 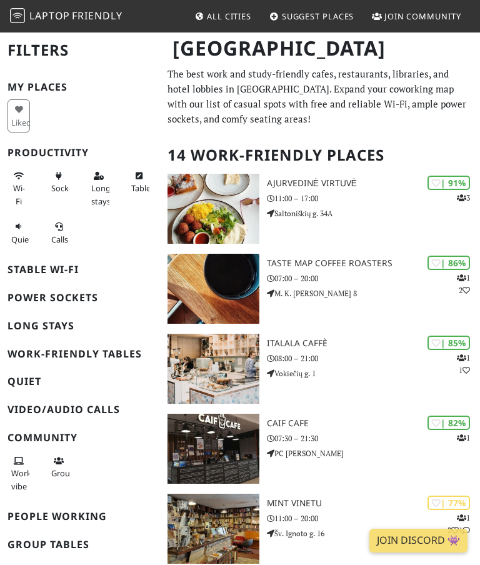 I want to click on p: 1 2, so click(x=463, y=284).